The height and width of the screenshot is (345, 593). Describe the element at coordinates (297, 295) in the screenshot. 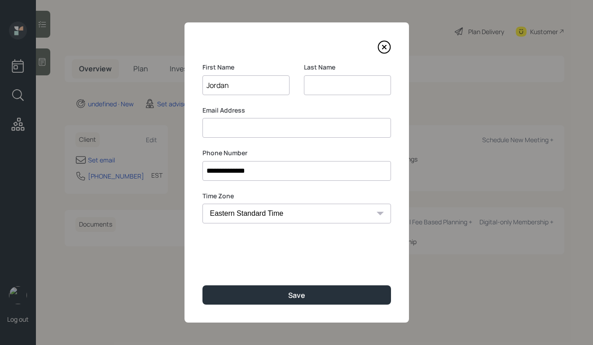

I see `button: Save` at that location.